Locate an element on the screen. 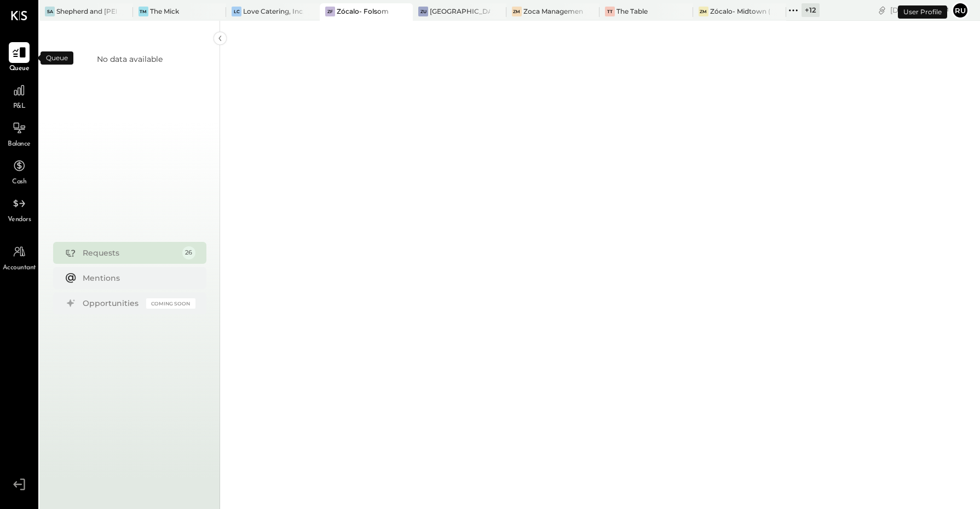  div: TT is located at coordinates (610, 11).